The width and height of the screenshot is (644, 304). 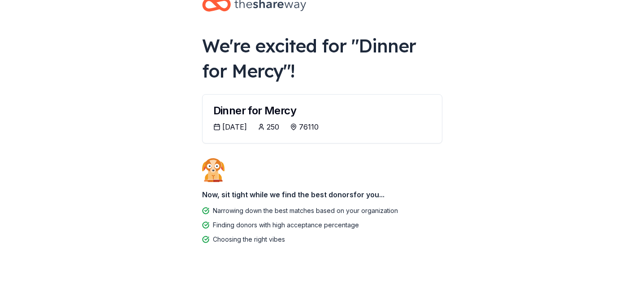 What do you see at coordinates (249, 239) in the screenshot?
I see `div: Choosing the right vibes` at bounding box center [249, 239].